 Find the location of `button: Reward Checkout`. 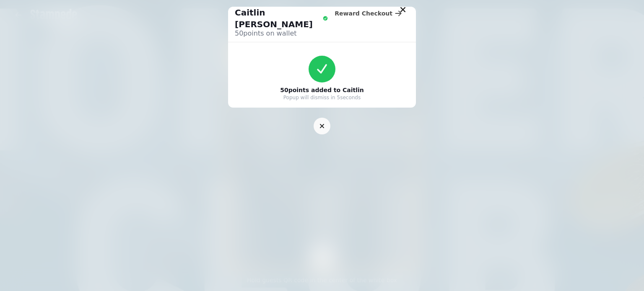

button: Reward Checkout is located at coordinates (369, 14).